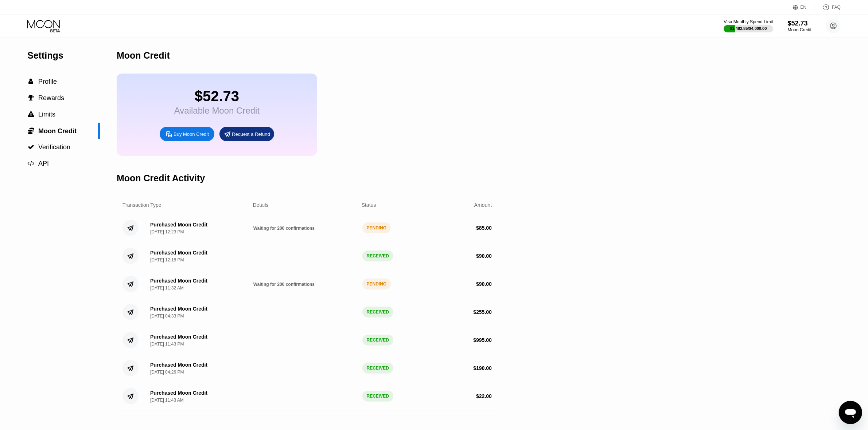 The height and width of the screenshot is (430, 868). I want to click on span: API, so click(43, 163).